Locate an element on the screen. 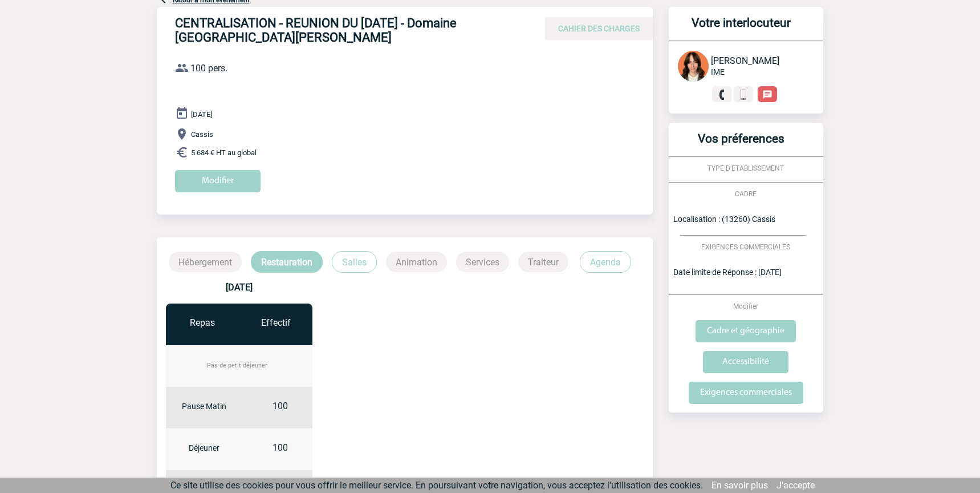  p: Animation is located at coordinates (416, 261).